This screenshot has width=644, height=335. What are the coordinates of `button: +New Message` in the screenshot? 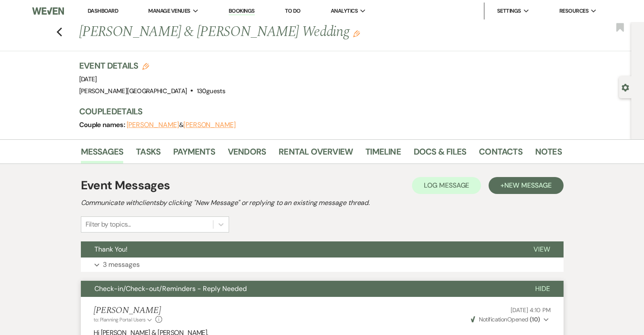 It's located at (526, 186).